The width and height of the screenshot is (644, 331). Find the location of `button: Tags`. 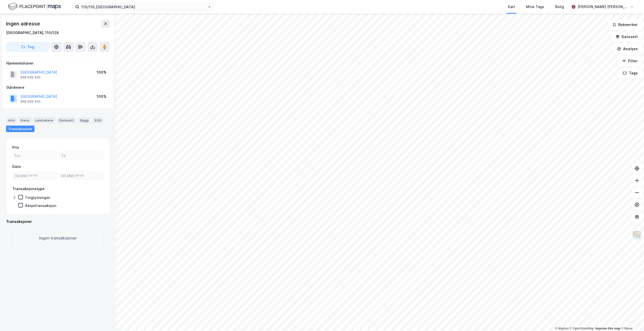

button: Tags is located at coordinates (630, 73).